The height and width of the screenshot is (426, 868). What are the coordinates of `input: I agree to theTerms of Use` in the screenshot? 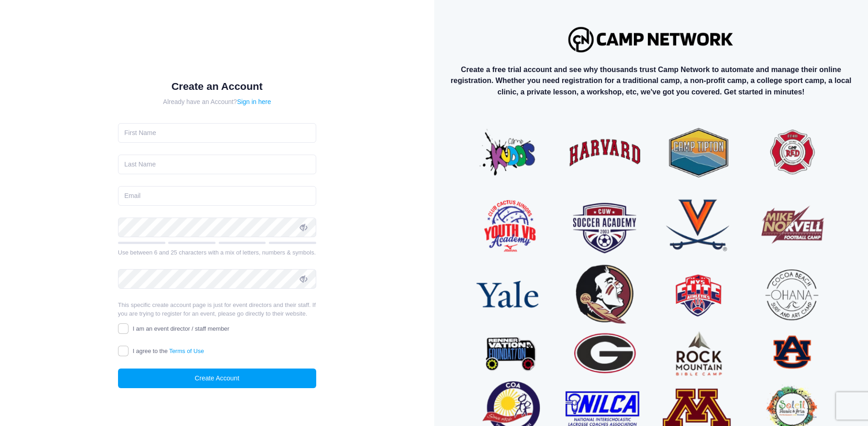 It's located at (123, 351).